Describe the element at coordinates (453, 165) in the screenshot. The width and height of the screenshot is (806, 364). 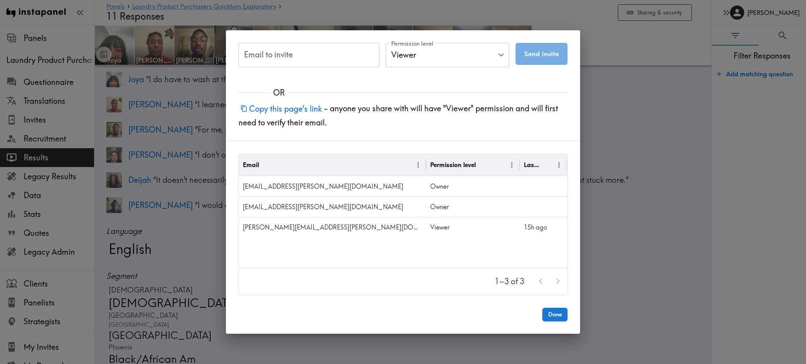
I see `div: Permission level` at that location.